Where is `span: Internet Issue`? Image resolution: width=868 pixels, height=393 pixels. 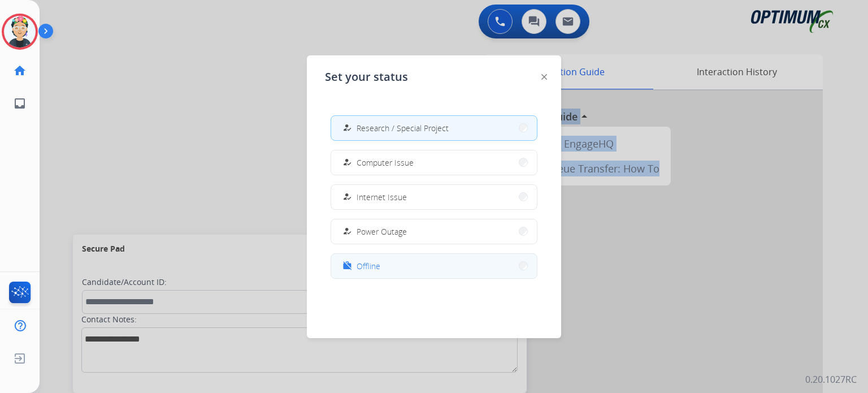 span: Internet Issue is located at coordinates (382, 196).